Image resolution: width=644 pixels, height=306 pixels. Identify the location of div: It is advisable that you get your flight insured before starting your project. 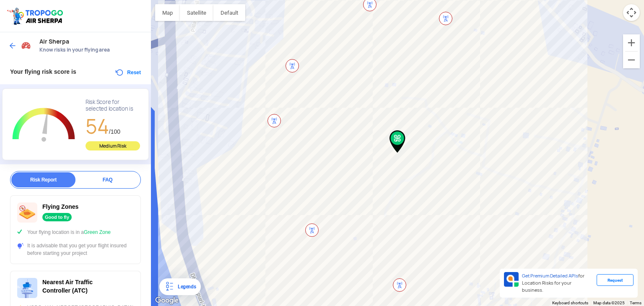
(75, 249).